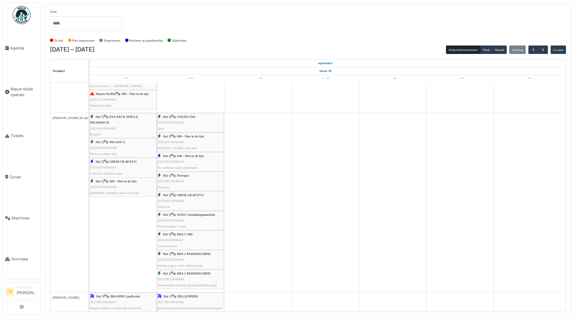 The width and height of the screenshot is (575, 317). What do you see at coordinates (258, 79) in the screenshot?
I see `a: 17 september 2025` at bounding box center [258, 79].